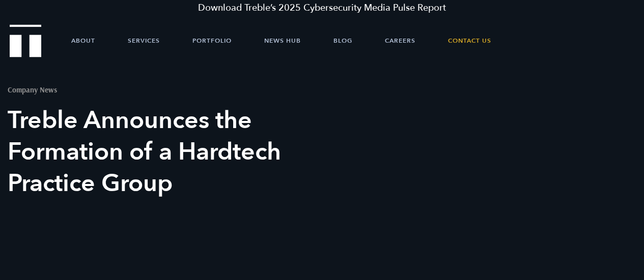  I want to click on a: News Hub, so click(282, 41).